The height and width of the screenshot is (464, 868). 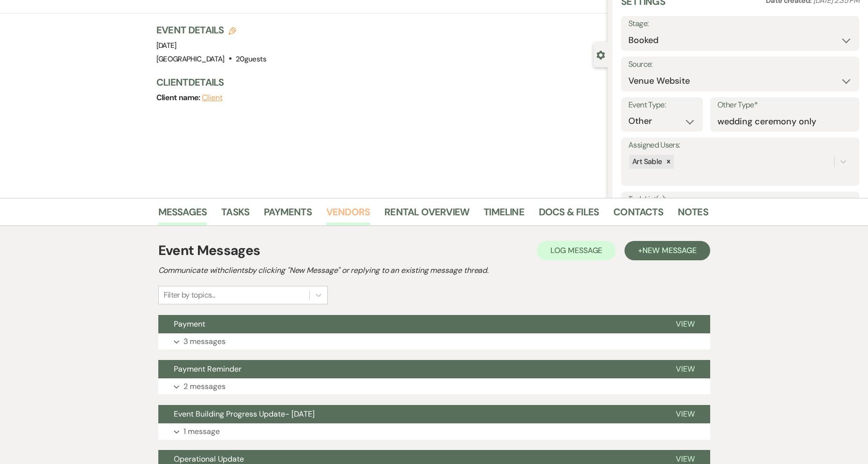 I want to click on p: 2 messages, so click(x=204, y=386).